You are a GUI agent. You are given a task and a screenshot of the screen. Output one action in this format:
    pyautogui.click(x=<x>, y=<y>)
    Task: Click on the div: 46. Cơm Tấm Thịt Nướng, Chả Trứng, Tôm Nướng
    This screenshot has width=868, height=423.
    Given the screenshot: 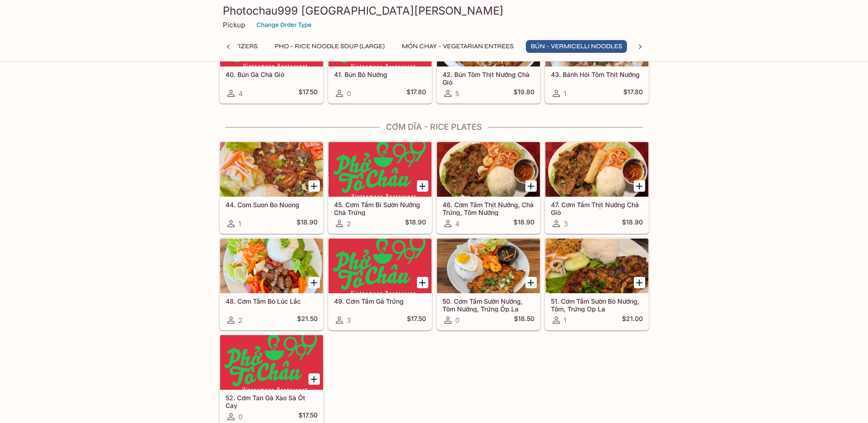 What is the action you would take?
    pyautogui.click(x=488, y=170)
    